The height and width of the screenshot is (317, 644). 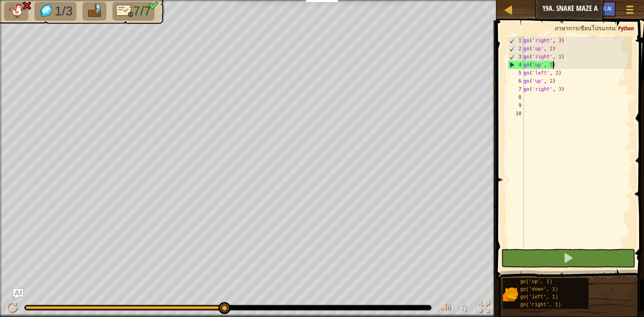 What do you see at coordinates (95, 11) in the screenshot?
I see `li: ไปที่แพ` at bounding box center [95, 11].